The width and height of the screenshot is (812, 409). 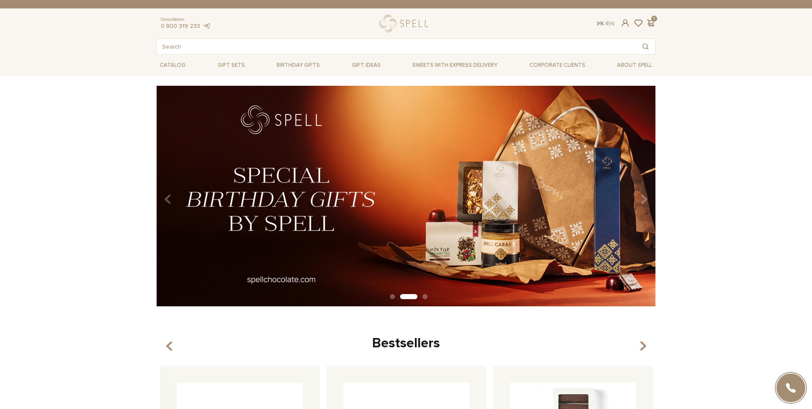 What do you see at coordinates (206, 26) in the screenshot?
I see `a: telegram` at bounding box center [206, 26].